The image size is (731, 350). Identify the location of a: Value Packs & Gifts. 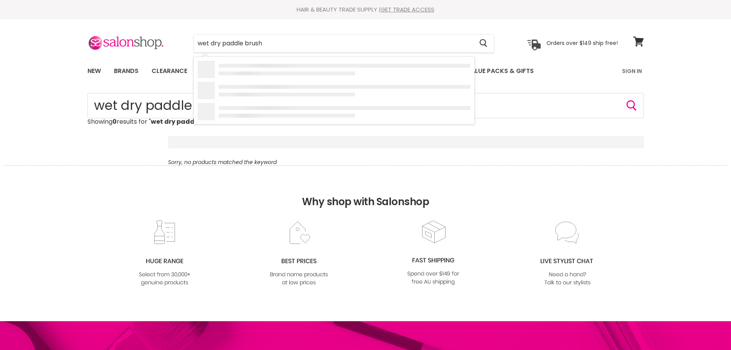
(500, 71).